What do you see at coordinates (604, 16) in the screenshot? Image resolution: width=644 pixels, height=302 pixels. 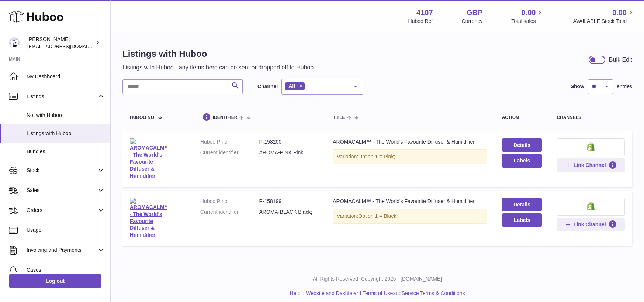 I see `a: 0.00 AVAILABLE Stock Total` at bounding box center [604, 16].